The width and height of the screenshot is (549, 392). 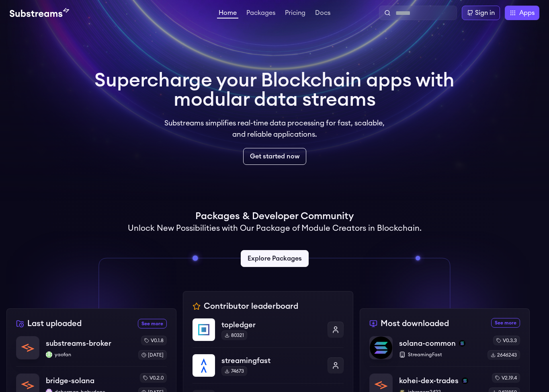 What do you see at coordinates (261, 14) in the screenshot?
I see `a: Packages` at bounding box center [261, 14].